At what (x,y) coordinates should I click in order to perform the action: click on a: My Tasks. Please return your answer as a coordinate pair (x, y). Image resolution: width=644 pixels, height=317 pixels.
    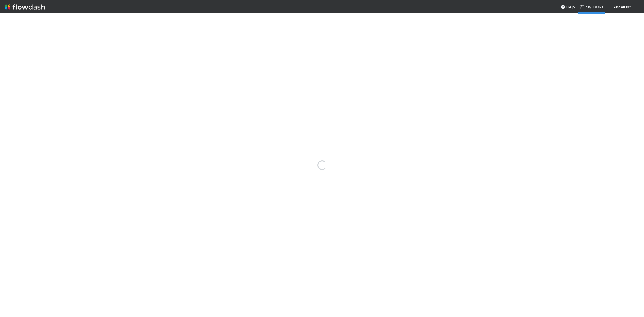
    Looking at the image, I should click on (591, 7).